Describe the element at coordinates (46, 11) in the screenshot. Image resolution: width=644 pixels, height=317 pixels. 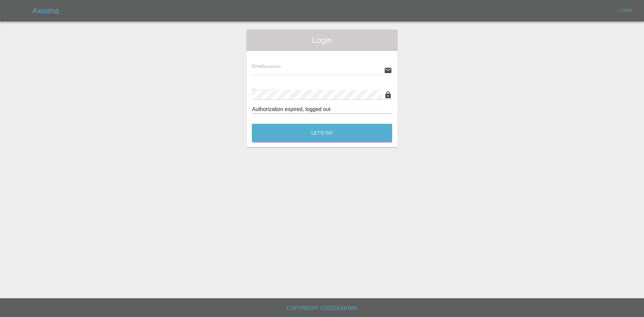
I see `h5: Axioma` at that location.